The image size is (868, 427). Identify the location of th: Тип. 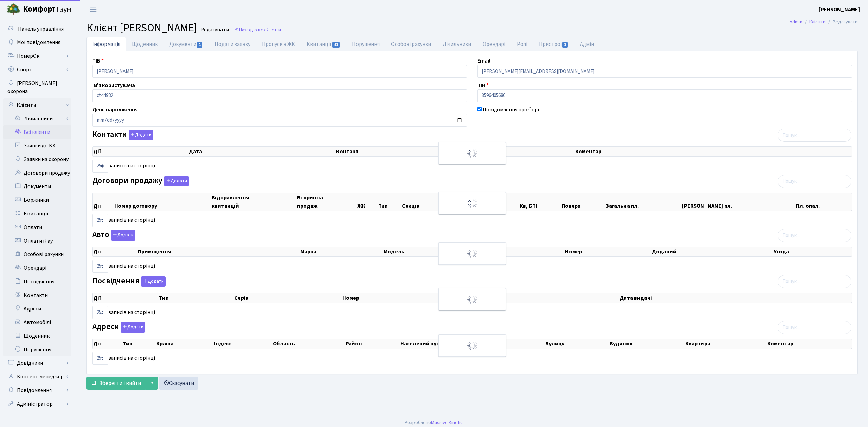
(389, 202).